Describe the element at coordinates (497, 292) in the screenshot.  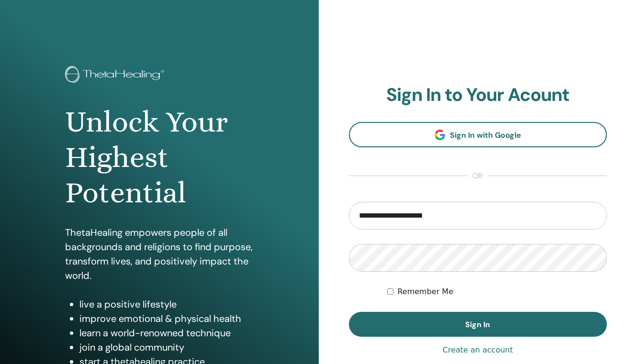
I see `div: Keep me authenticated indefinitely or until I manually logout` at that location.